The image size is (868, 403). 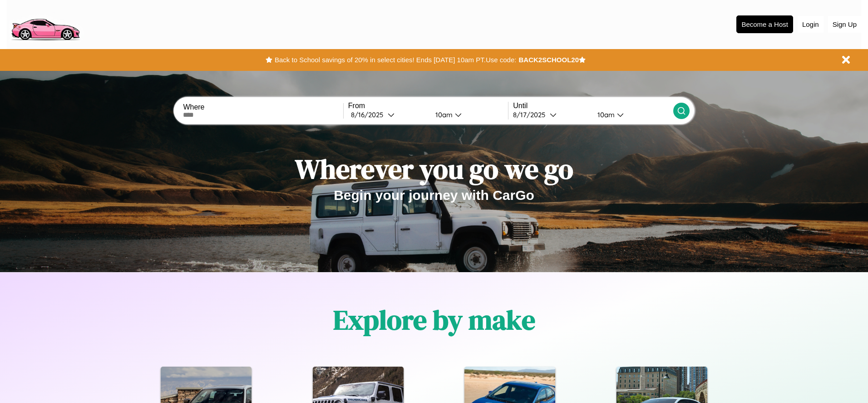 I want to click on button: 8/16/2025, so click(x=388, y=114).